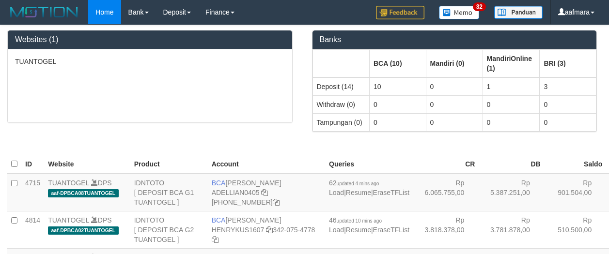 The width and height of the screenshot is (609, 254). Describe the element at coordinates (454, 40) in the screenshot. I see `h3: Banks` at that location.